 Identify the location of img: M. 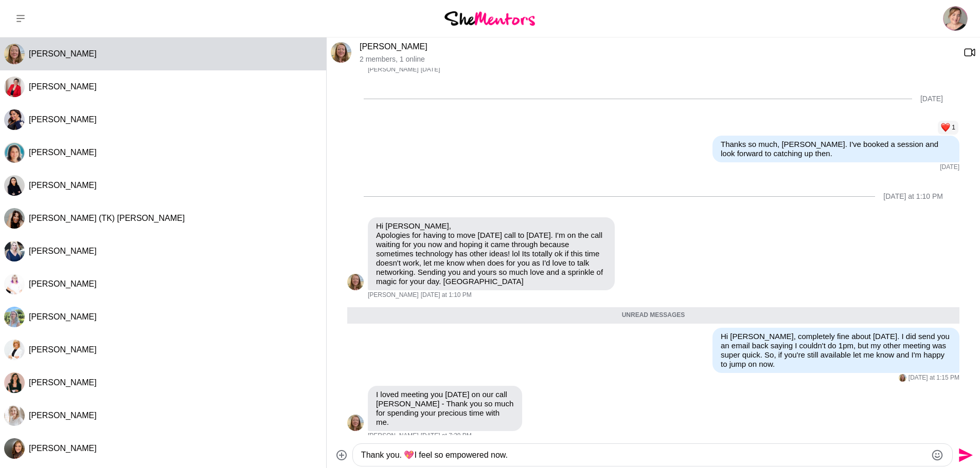
(14, 383).